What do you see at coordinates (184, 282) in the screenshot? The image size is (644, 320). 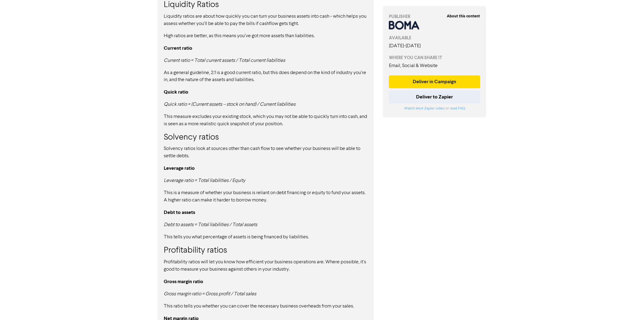 I see `strong: Gross margin ratio` at bounding box center [184, 282].